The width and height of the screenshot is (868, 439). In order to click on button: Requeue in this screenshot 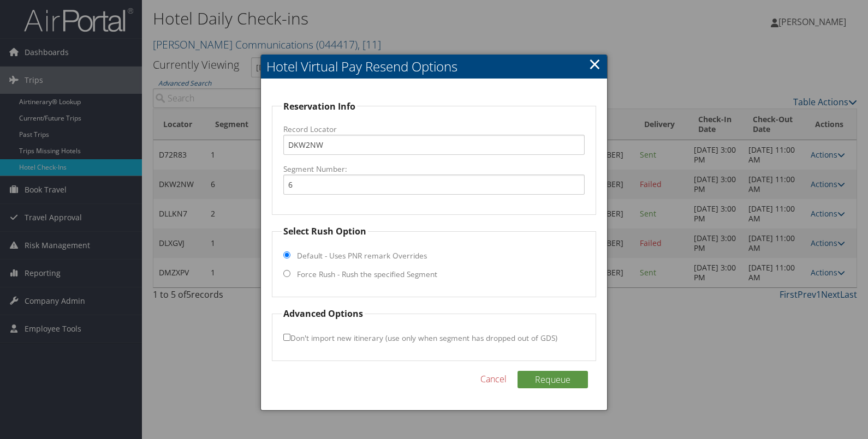, I will do `click(552, 380)`.